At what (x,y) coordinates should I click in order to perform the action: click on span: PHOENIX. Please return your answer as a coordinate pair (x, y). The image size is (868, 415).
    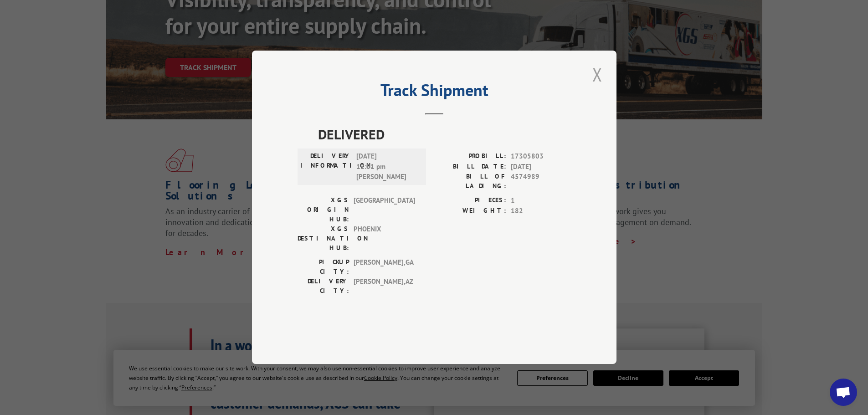
    Looking at the image, I should click on (384, 239).